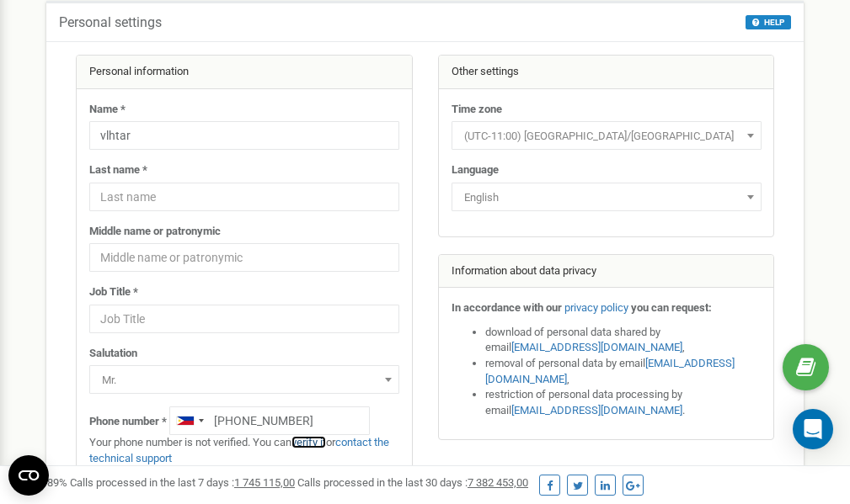 The width and height of the screenshot is (850, 504). Describe the element at coordinates (498, 483) in the screenshot. I see `u: 7 382 453,00` at that location.